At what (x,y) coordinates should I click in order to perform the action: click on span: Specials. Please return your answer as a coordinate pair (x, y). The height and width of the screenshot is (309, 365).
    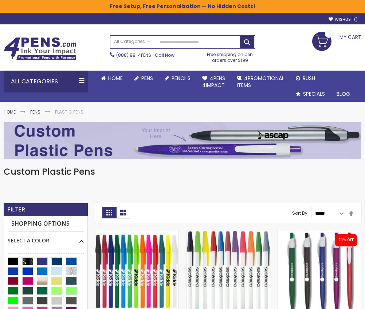
    Looking at the image, I should click on (314, 94).